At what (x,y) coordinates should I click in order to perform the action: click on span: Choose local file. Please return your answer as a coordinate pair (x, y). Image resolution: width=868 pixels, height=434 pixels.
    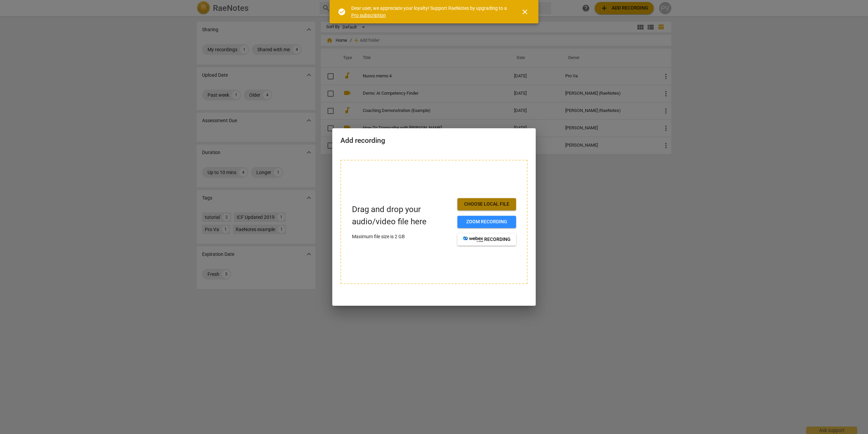
    Looking at the image, I should click on (486, 204).